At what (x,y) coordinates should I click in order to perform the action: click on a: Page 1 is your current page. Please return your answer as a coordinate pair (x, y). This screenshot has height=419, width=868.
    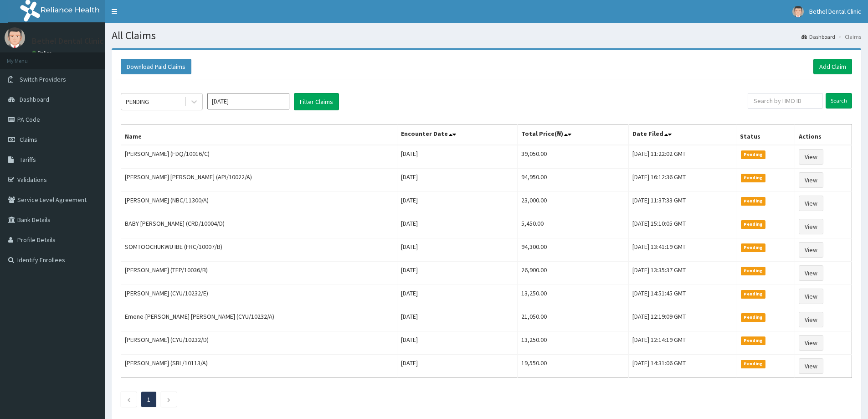
    Looking at the image, I should click on (148, 399).